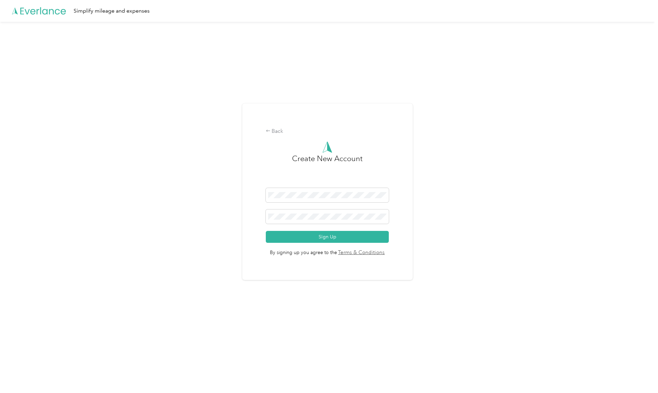 The image size is (658, 393). I want to click on h3: Create New Account, so click(327, 170).